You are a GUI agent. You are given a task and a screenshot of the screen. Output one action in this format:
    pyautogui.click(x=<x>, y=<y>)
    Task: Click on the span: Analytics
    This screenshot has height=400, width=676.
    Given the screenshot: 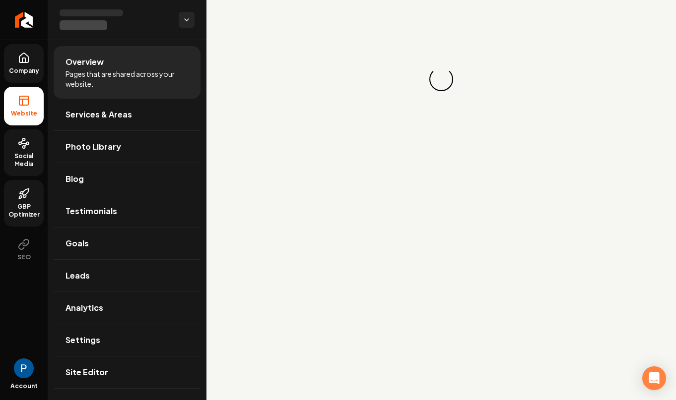 What is the action you would take?
    pyautogui.click(x=84, y=308)
    